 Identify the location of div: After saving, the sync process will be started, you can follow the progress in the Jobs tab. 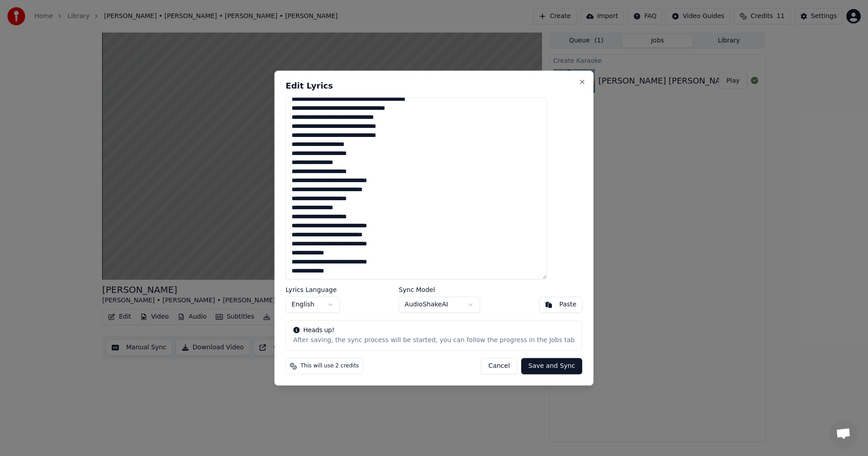
(434, 341).